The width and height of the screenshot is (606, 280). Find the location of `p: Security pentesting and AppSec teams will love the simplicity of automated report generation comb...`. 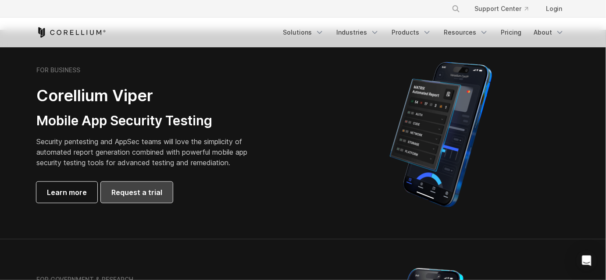

p: Security pentesting and AppSec teams will love the simplicity of automated report generation comb... is located at coordinates (149, 152).